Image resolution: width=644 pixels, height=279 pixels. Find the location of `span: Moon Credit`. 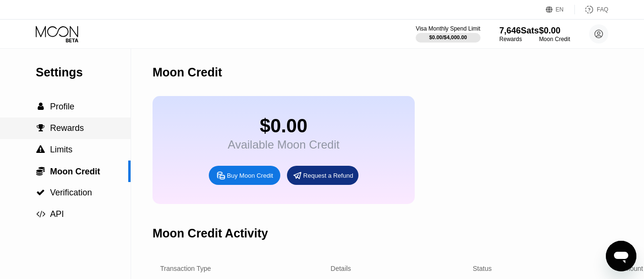

span: Moon Credit is located at coordinates (75, 171).